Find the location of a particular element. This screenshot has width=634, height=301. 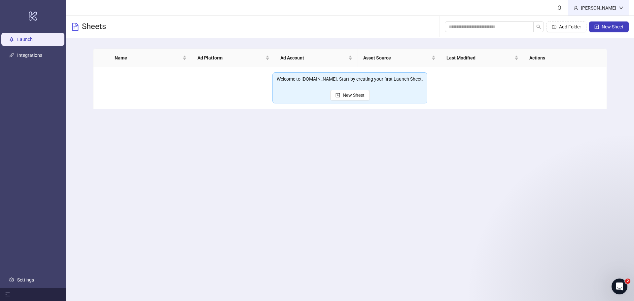

a: Launch is located at coordinates (25, 39).